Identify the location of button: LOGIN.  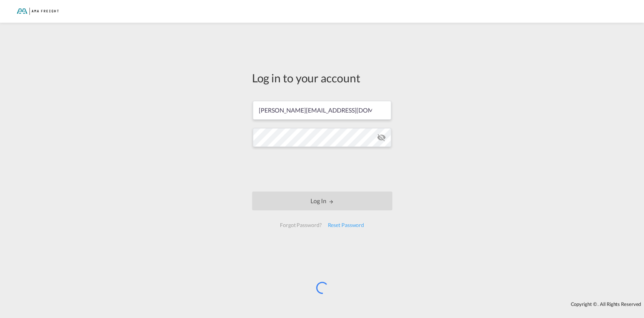
(322, 201).